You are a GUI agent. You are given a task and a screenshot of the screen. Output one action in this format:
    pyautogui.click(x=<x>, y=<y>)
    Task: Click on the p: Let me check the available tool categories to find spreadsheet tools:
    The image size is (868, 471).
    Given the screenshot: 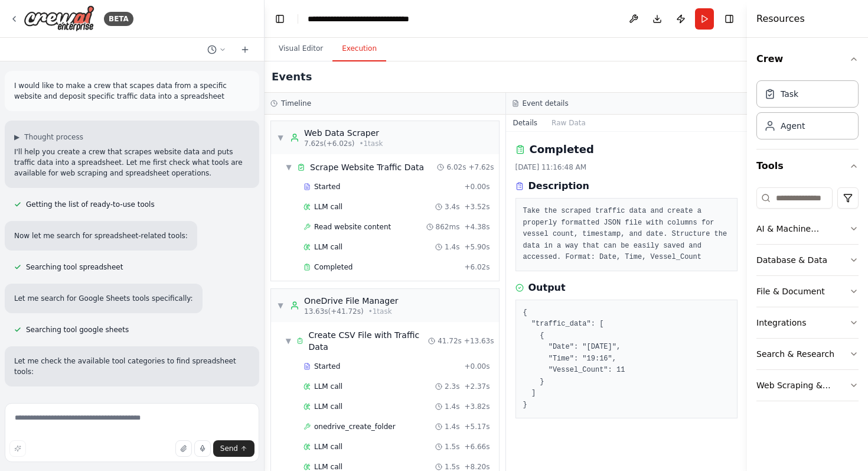 What is the action you would take?
    pyautogui.click(x=132, y=367)
    